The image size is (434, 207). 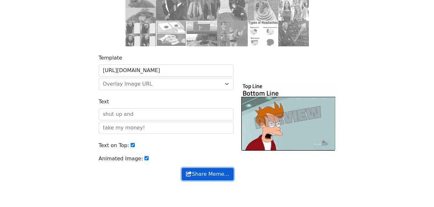 I want to click on img: exit.jpg, so click(x=202, y=33).